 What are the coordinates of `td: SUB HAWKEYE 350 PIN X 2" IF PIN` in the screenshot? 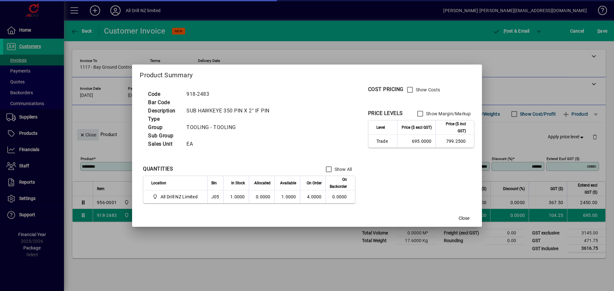 It's located at (230, 111).